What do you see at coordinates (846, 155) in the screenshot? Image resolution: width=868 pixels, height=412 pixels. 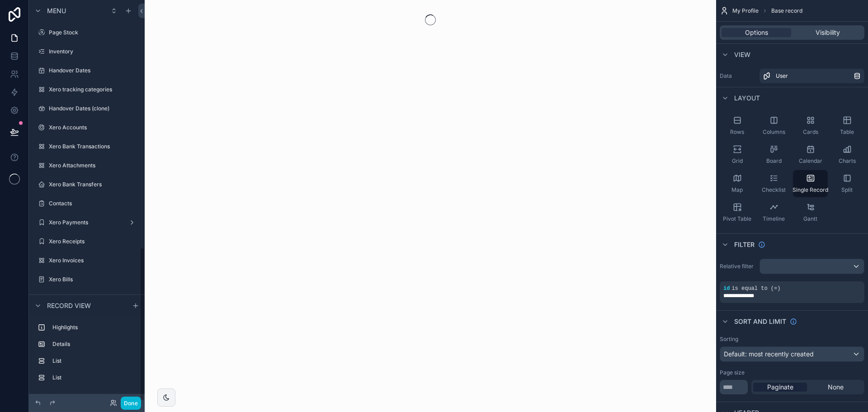 I see `button: Charts` at bounding box center [846, 155].